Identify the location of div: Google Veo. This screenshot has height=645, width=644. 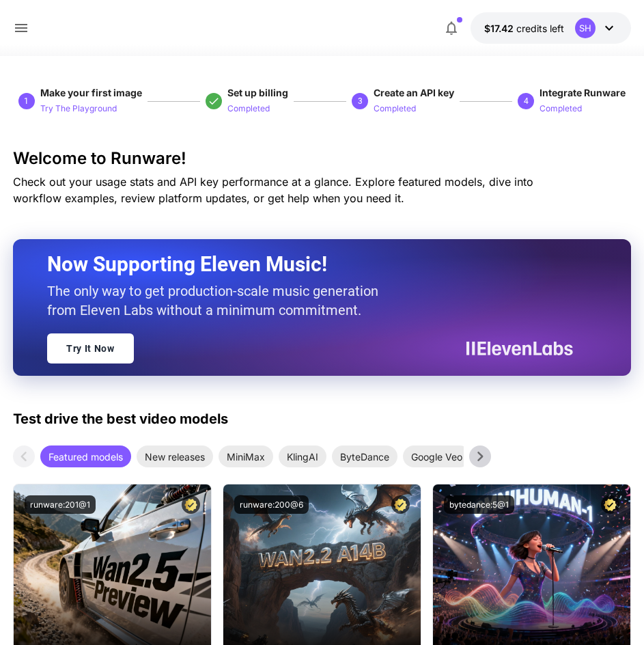
(436, 456).